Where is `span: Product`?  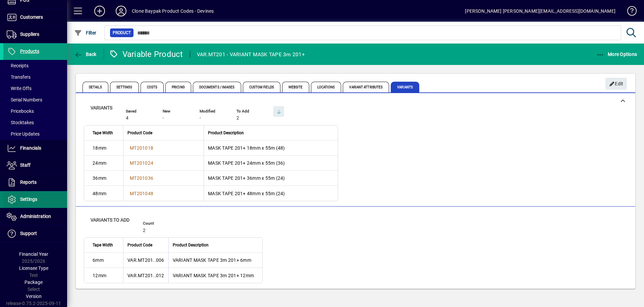
span: Product is located at coordinates (121, 33).